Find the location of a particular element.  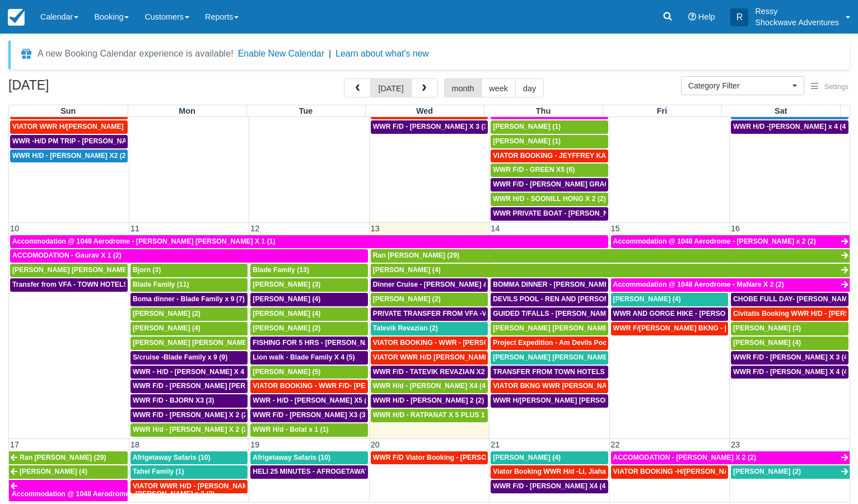

div: R is located at coordinates (739, 17).